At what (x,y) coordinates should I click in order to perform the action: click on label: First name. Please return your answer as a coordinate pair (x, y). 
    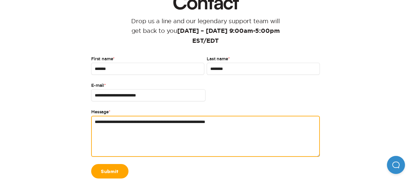
    Looking at the image, I should click on (148, 59).